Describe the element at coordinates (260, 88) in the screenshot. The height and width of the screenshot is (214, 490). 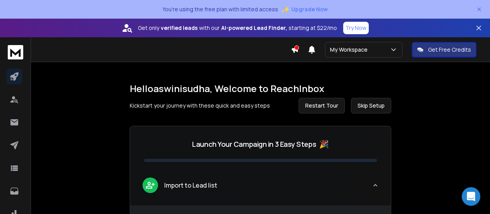
I see `h1: Hello aswinisudha , Welcome to ReachInbox` at that location.